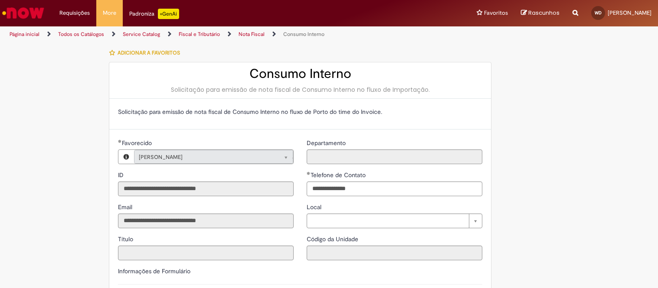  What do you see at coordinates (540, 13) in the screenshot?
I see `a: Rascunhos` at bounding box center [540, 13].